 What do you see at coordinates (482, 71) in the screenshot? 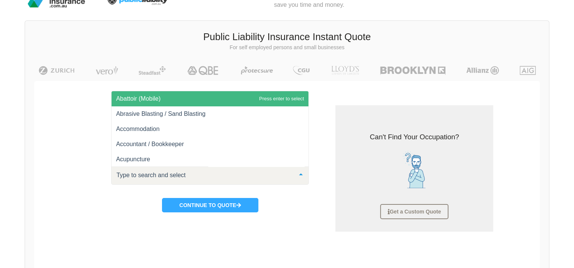
I see `img: Allianz | Public Liability Insurance` at bounding box center [482, 71].